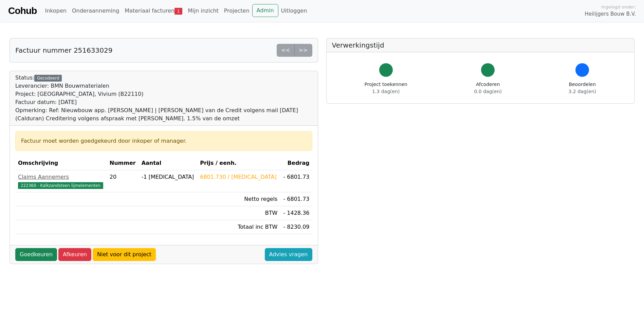 The width and height of the screenshot is (644, 314). What do you see at coordinates (296, 163) in the screenshot?
I see `th: Bedrag` at bounding box center [296, 163].